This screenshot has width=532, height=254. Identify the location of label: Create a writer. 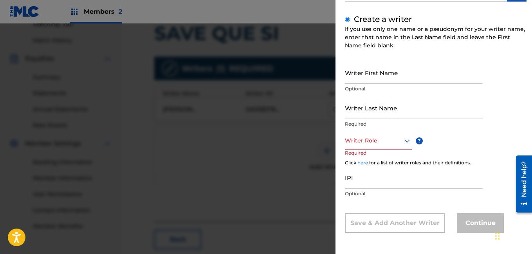
(383, 19).